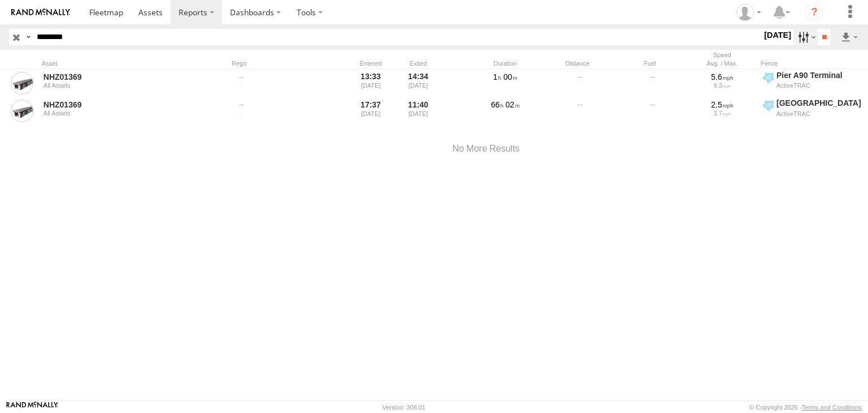 Image resolution: width=868 pixels, height=413 pixels. What do you see at coordinates (832, 407) in the screenshot?
I see `a: Terms and Conditions` at bounding box center [832, 407].